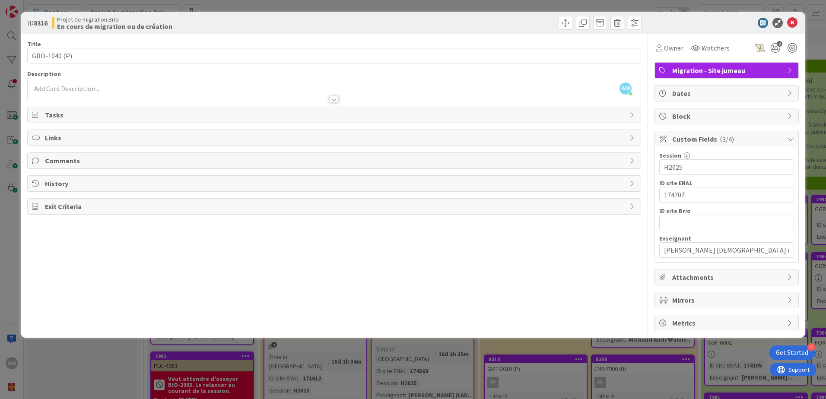  I want to click on span: Tasks, so click(335, 115).